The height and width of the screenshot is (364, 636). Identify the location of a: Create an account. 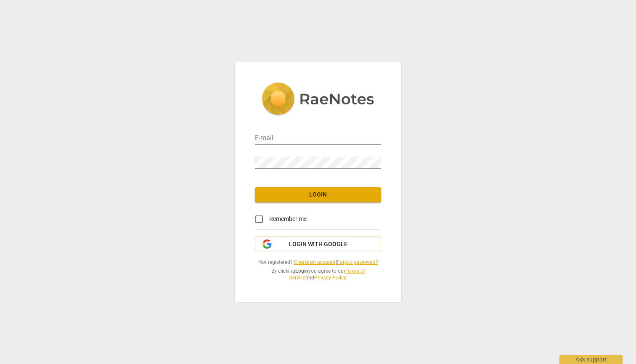
(315, 262).